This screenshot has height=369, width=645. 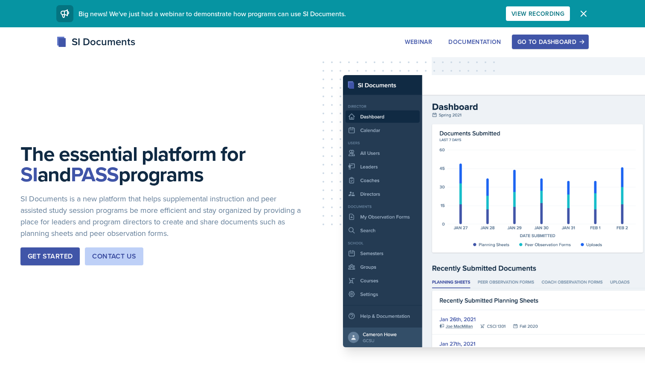 What do you see at coordinates (418, 42) in the screenshot?
I see `div: Webinar` at bounding box center [418, 42].